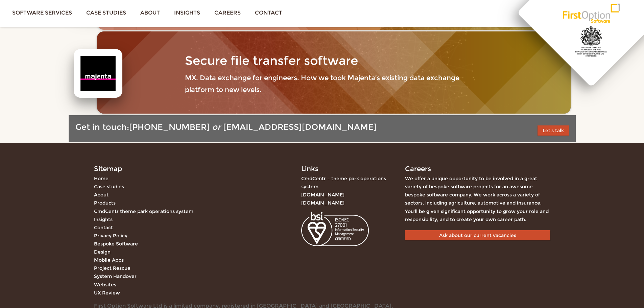  I want to click on div: Careers, so click(478, 169).